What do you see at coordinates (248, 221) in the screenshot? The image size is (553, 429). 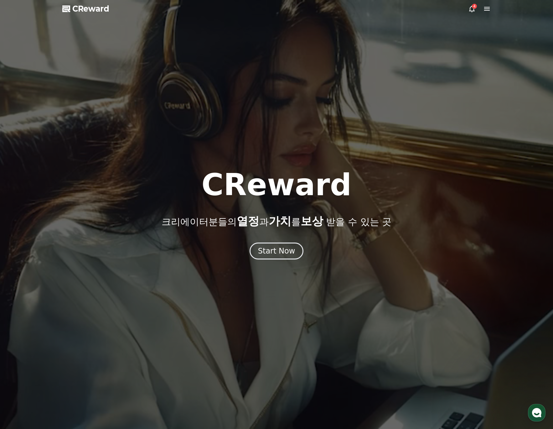 I see `span: 열정` at bounding box center [248, 221].